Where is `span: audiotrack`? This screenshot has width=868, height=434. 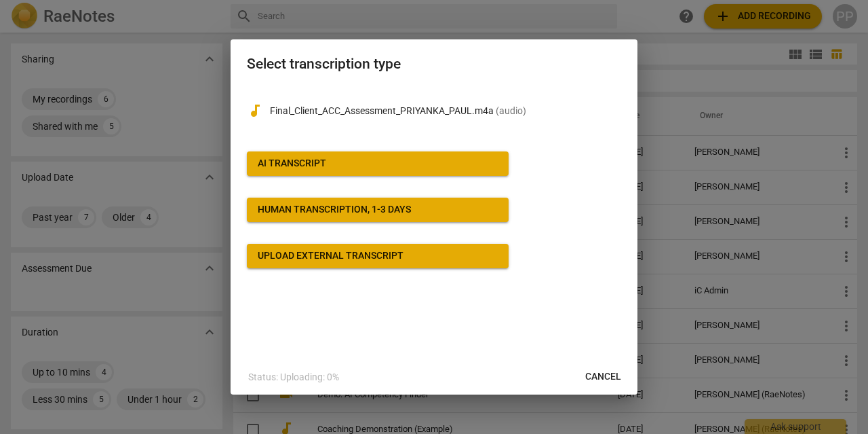
span: audiotrack is located at coordinates (255, 110).